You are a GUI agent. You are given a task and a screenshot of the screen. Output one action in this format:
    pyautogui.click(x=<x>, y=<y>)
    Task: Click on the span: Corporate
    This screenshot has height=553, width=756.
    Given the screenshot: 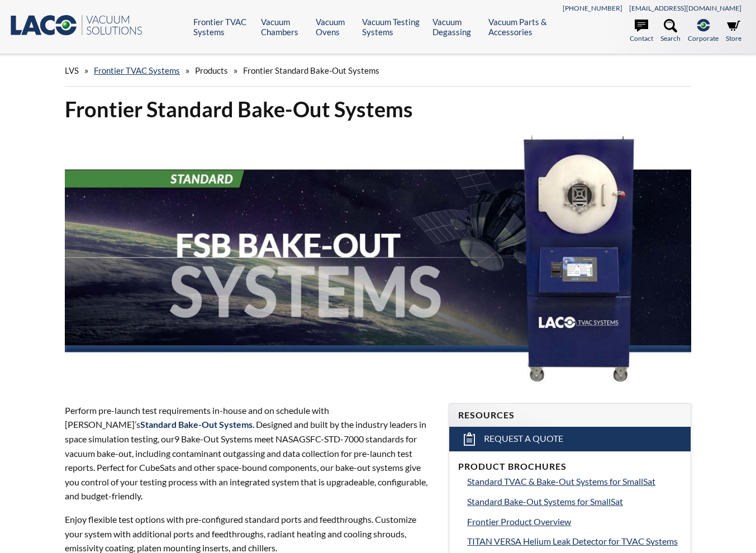 What is the action you would take?
    pyautogui.click(x=703, y=38)
    